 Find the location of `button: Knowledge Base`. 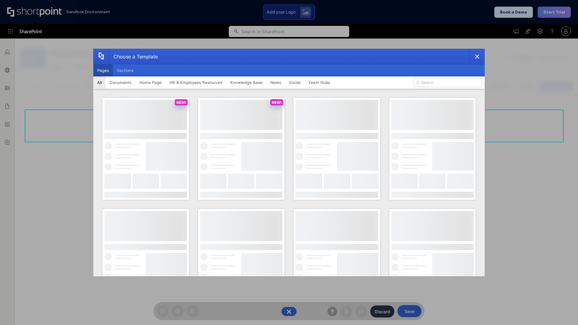

button: Knowledge Base is located at coordinates (246, 82).